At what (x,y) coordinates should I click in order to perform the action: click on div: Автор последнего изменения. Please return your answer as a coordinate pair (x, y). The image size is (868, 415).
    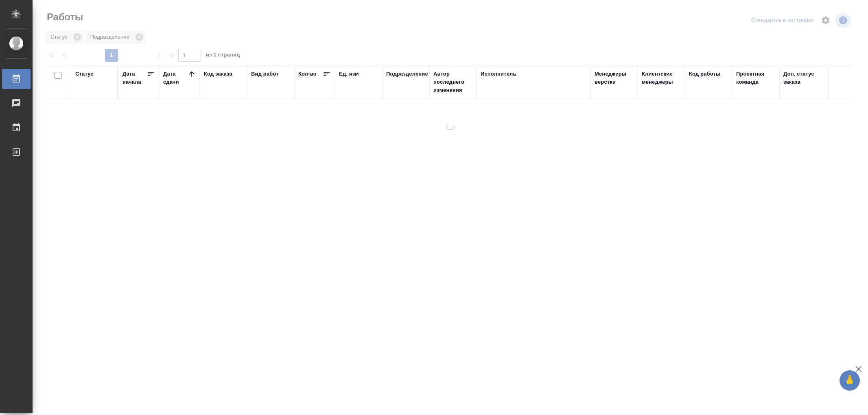
    Looking at the image, I should click on (453, 82).